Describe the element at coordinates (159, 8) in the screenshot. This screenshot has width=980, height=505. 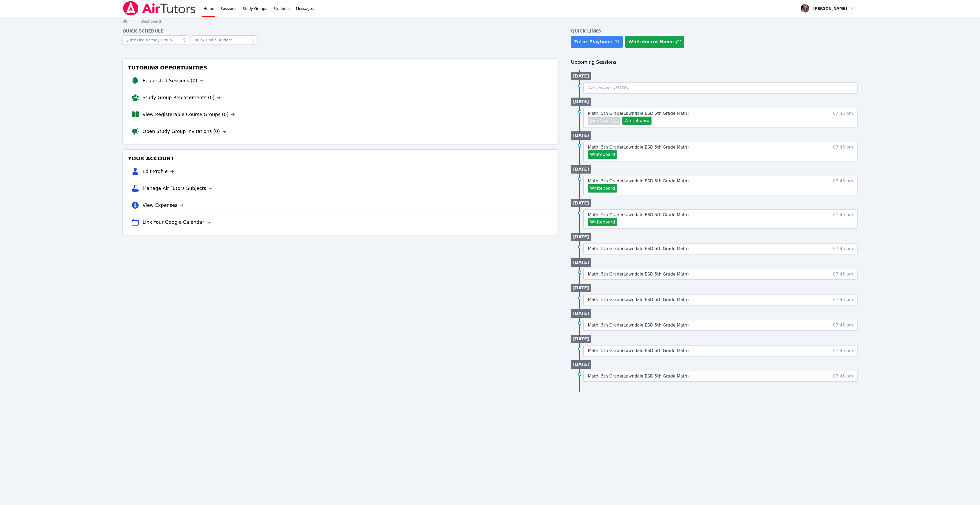
I see `img: Air Tutors` at that location.